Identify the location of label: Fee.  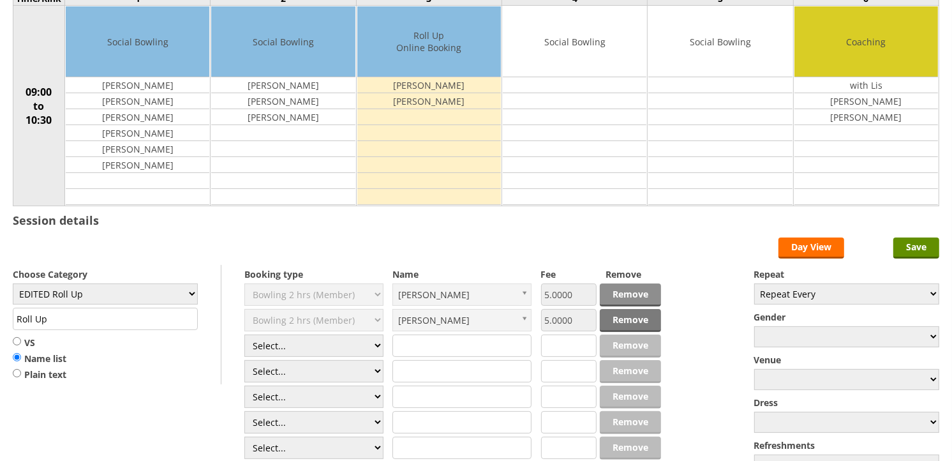
(569, 274).